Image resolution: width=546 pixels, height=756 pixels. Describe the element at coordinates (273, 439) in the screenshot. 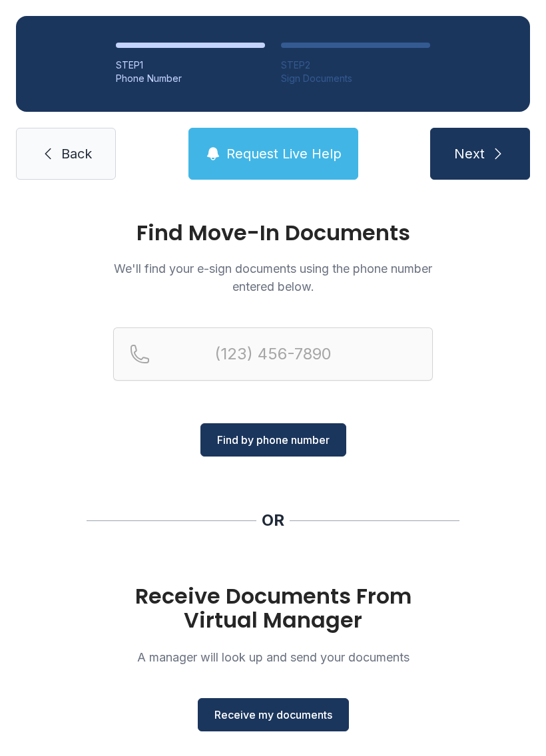

I see `span: Find by phone number` at that location.